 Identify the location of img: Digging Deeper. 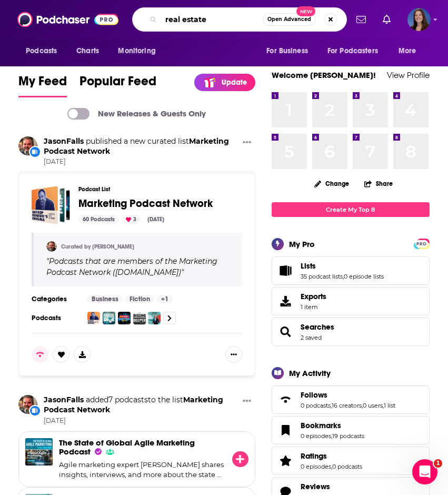
(140, 318).